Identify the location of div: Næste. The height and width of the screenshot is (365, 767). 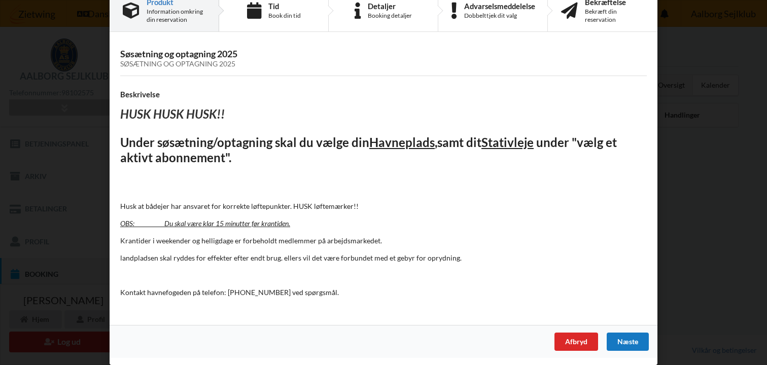
(628, 342).